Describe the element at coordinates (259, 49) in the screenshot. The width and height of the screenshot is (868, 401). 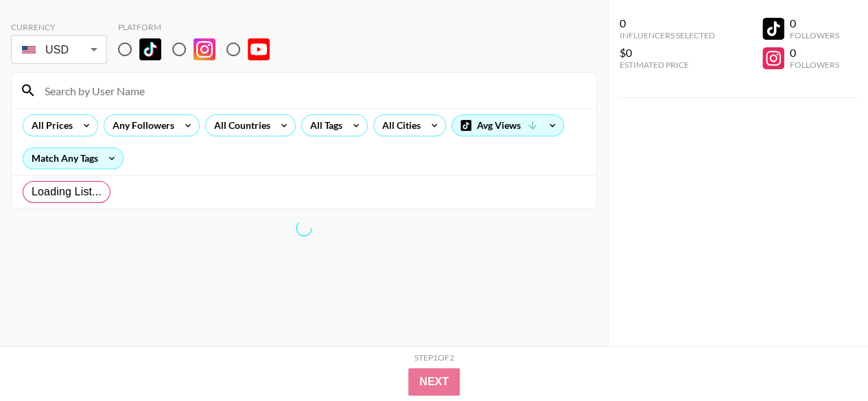
I see `img: YouTube` at that location.